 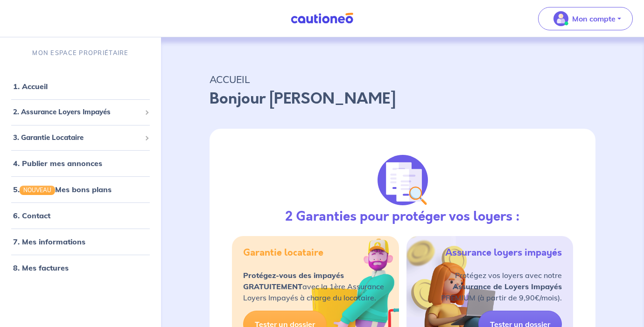 I want to click on a: 6. Contact, so click(x=32, y=216).